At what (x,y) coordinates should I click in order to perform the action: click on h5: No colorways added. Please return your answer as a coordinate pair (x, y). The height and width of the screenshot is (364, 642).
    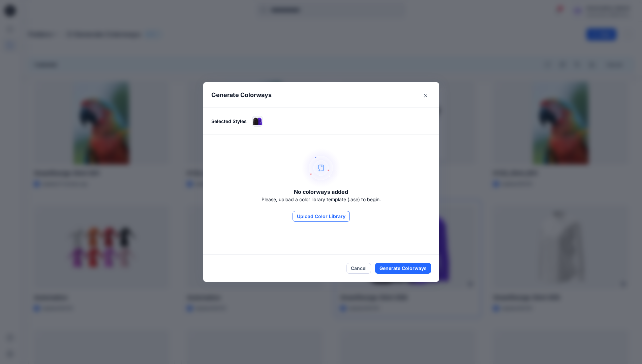
    Looking at the image, I should click on (321, 192).